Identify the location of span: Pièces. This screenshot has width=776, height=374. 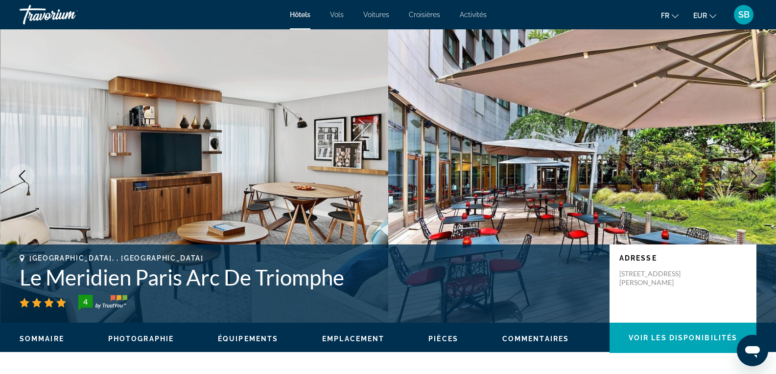
(443, 339).